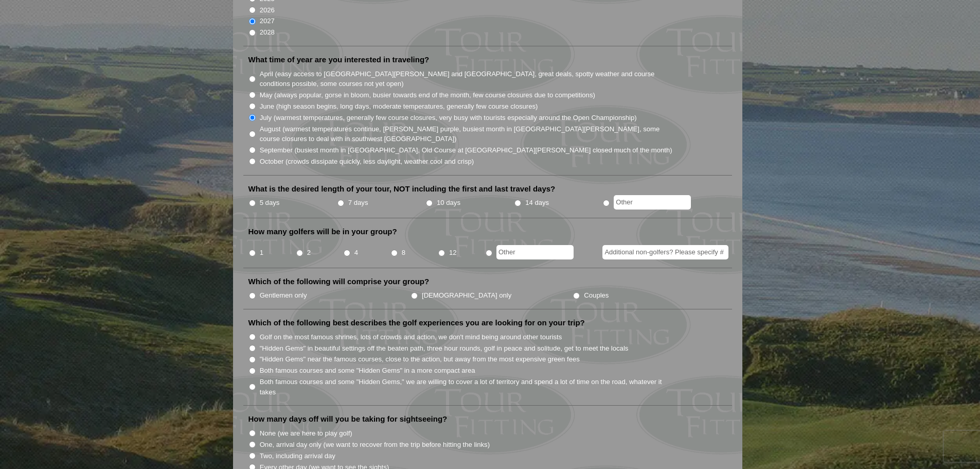 Image resolution: width=980 pixels, height=469 pixels. Describe the element at coordinates (411, 338) in the screenshot. I see `label: Golf on the most famous shrines, lots of crowds and action, we don't mind being around other tour...` at that location.